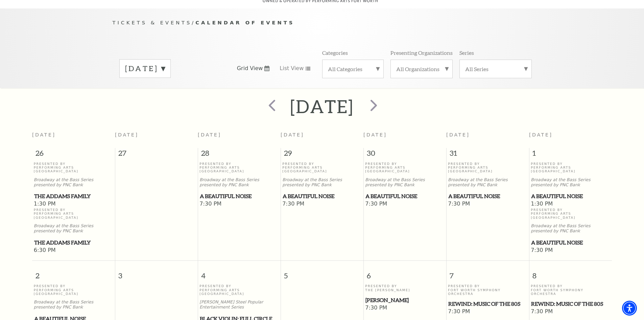  What do you see at coordinates (422, 52) in the screenshot?
I see `p: Presenting Organizations` at bounding box center [422, 52].